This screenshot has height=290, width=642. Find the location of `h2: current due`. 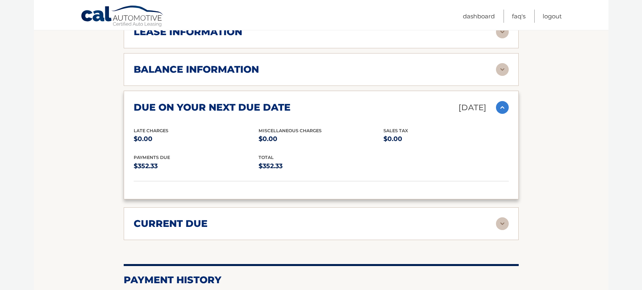

h2: current due is located at coordinates (170, 223).